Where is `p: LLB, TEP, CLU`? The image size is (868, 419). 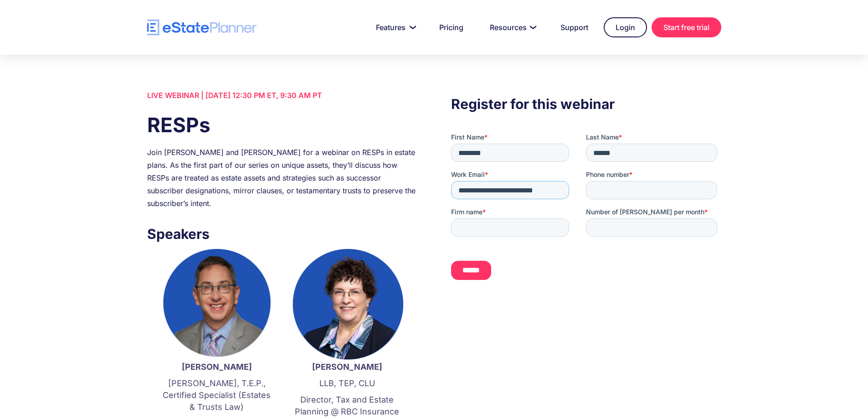 p: LLB, TEP, CLU is located at coordinates (347, 383).